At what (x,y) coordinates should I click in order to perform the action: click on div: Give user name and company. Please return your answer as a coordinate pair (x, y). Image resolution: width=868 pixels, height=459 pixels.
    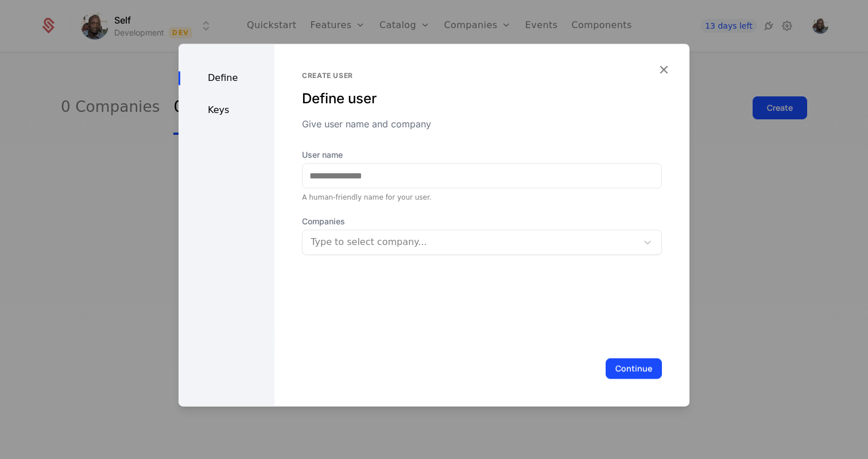
    Looking at the image, I should click on (482, 124).